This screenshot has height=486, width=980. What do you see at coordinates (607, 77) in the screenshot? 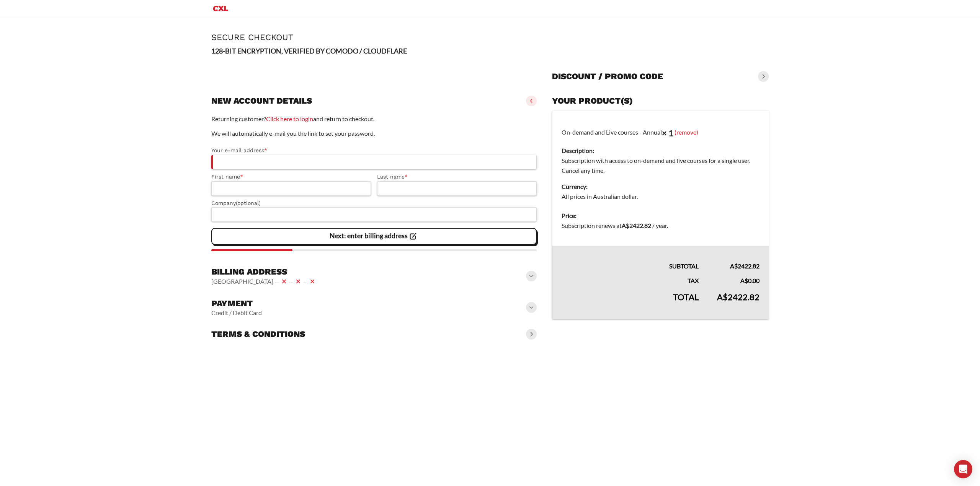
I see `h3: Discount / promo code` at bounding box center [607, 77].